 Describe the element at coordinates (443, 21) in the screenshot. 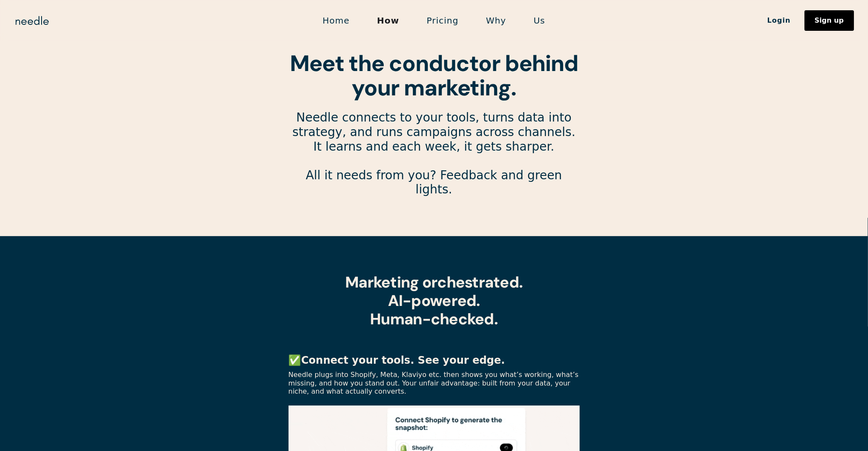

I see `a: Pricing` at that location.